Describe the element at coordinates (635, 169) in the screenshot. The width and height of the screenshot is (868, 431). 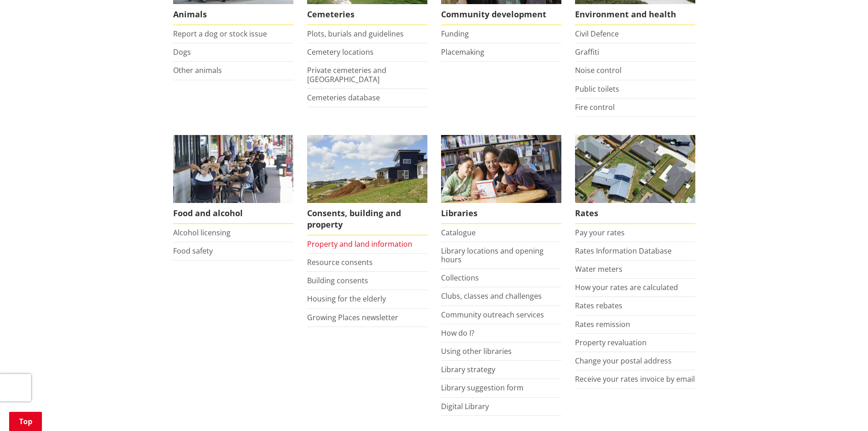
I see `img: Rates-thumbnail` at that location.